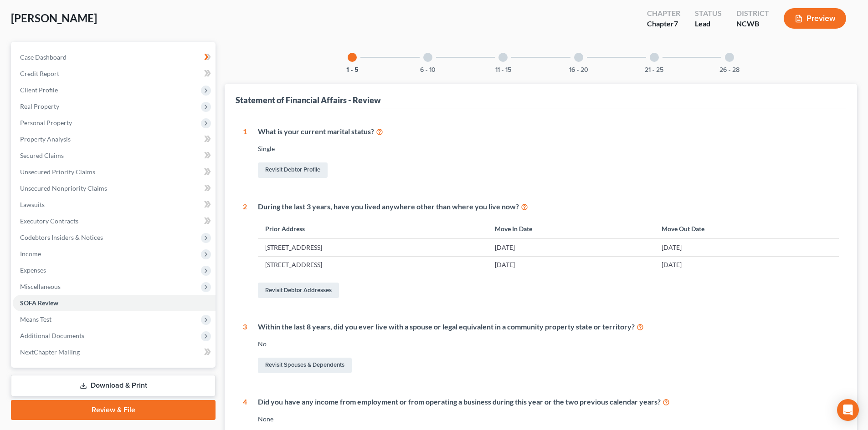  Describe the element at coordinates (708, 24) in the screenshot. I see `div: Lead` at that location.